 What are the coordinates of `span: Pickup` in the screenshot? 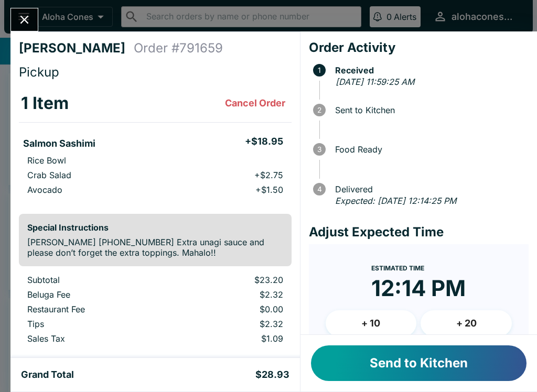 It's located at (39, 72).